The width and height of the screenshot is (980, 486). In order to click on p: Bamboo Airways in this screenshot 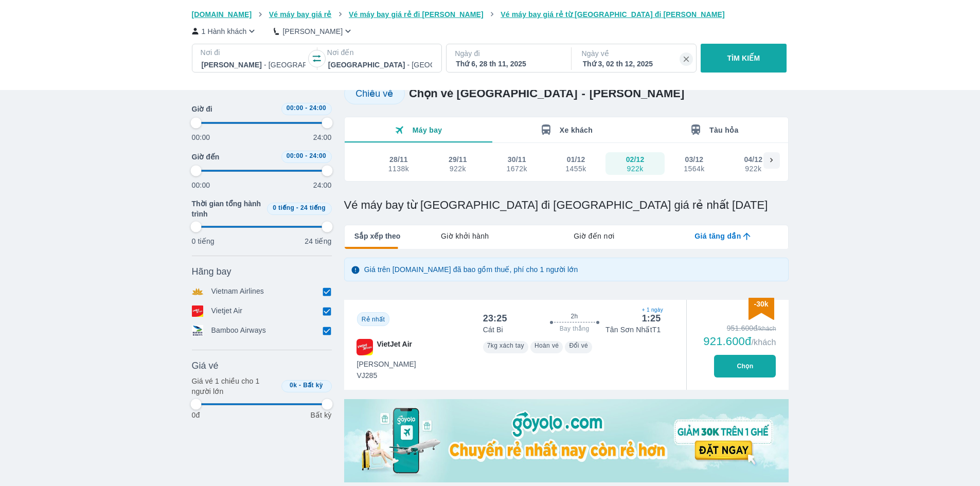, I will do `click(239, 331)`.